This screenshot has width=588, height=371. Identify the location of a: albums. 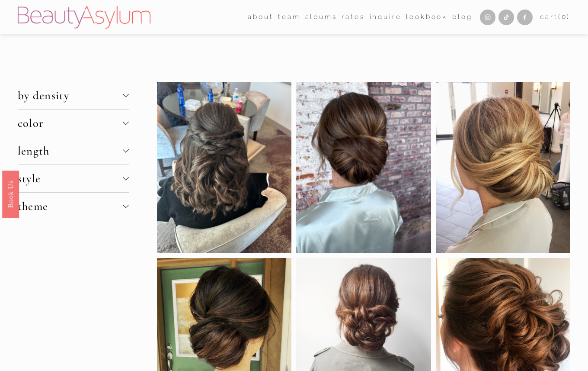
(321, 17).